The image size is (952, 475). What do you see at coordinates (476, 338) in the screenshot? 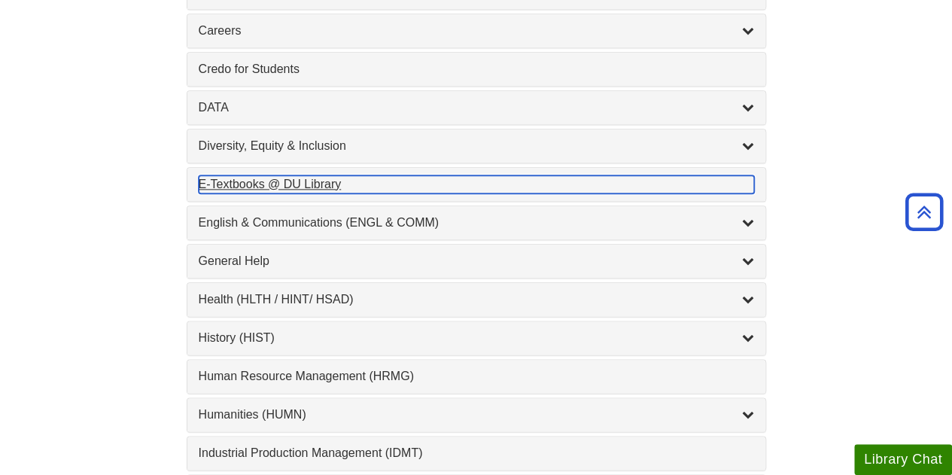
I see `div: History (HIST)` at bounding box center [476, 338].